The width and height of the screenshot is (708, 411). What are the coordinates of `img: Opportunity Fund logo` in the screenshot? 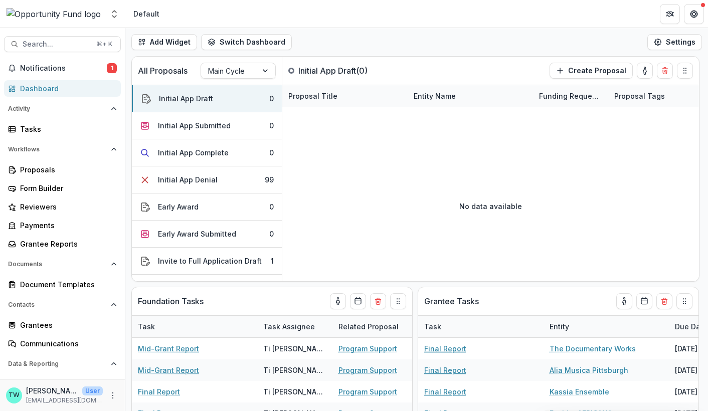 It's located at (54, 14).